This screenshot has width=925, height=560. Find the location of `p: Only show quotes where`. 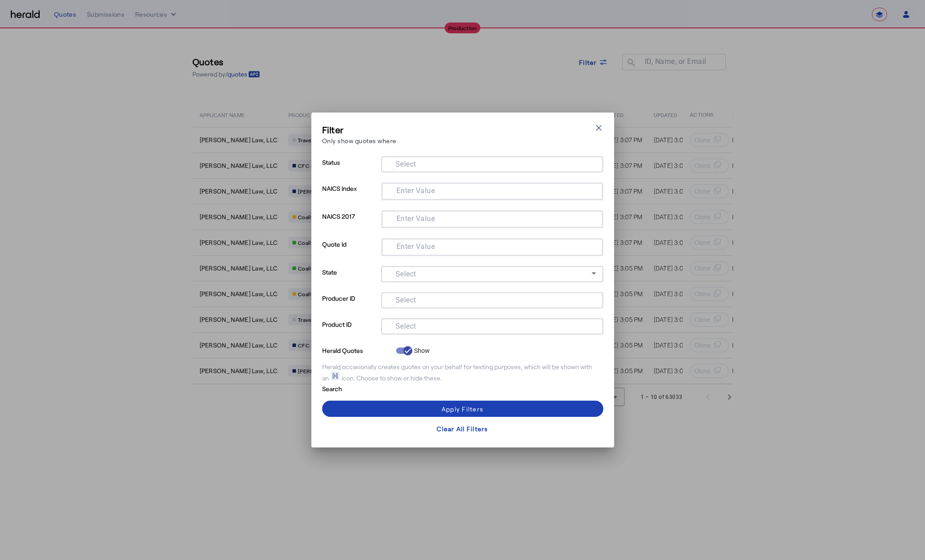

p: Only show quotes where is located at coordinates (359, 141).